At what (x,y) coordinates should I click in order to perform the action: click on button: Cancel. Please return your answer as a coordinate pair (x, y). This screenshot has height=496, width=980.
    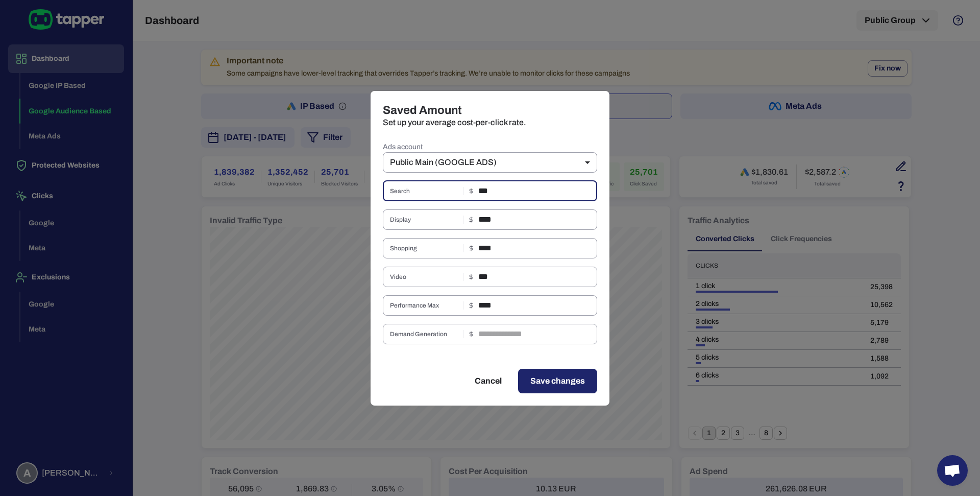
    Looking at the image, I should click on (488, 381).